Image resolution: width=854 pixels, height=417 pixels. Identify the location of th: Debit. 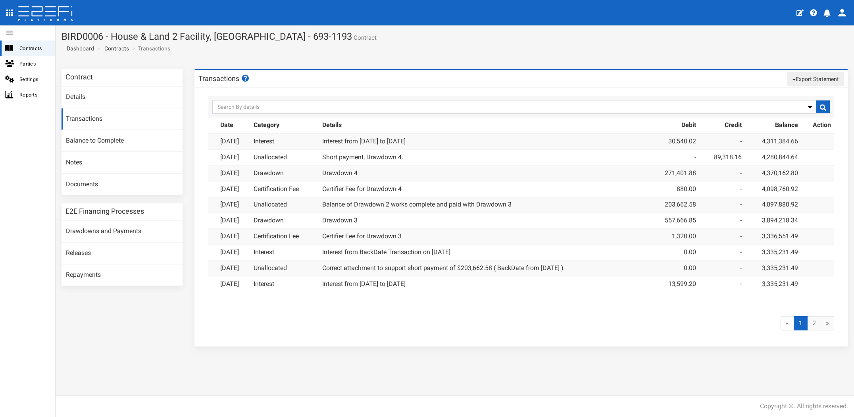
(674, 125).